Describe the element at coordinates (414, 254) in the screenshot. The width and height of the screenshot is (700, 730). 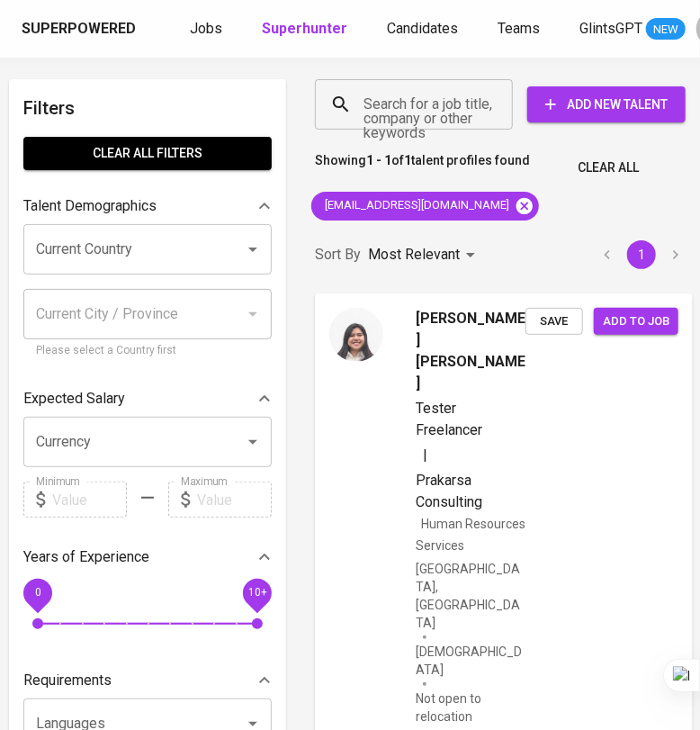
I see `p: Most Relevant` at that location.